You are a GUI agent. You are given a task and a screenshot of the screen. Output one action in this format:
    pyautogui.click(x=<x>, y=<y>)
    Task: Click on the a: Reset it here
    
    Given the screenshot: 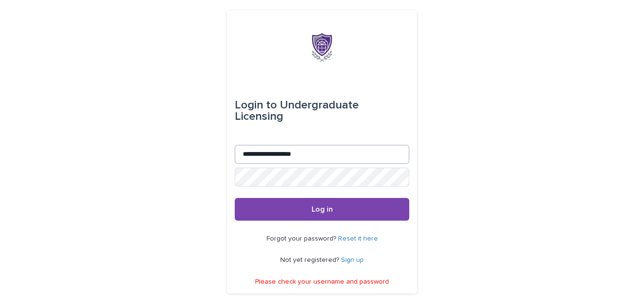 What is the action you would take?
    pyautogui.click(x=358, y=239)
    